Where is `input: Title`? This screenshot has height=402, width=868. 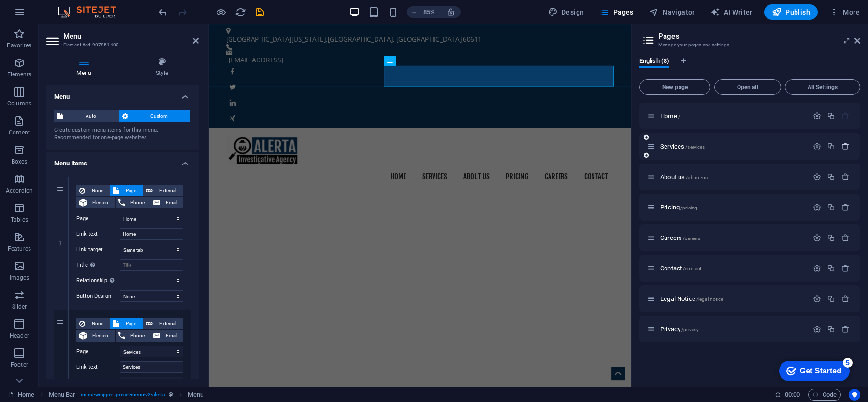 input: Title is located at coordinates (152, 265).